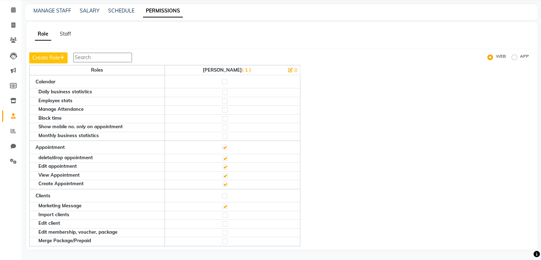 Image resolution: width=541 pixels, height=260 pixels. I want to click on div: Clients, so click(97, 196).